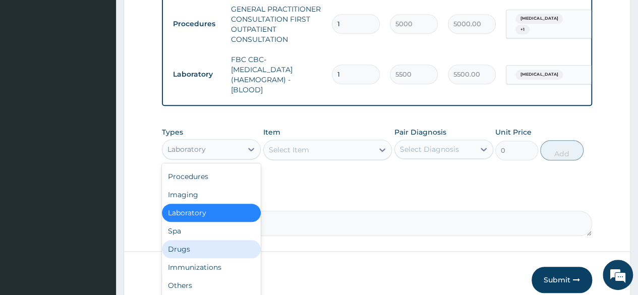 This screenshot has width=638, height=295. I want to click on div: Immunizations, so click(211, 267).